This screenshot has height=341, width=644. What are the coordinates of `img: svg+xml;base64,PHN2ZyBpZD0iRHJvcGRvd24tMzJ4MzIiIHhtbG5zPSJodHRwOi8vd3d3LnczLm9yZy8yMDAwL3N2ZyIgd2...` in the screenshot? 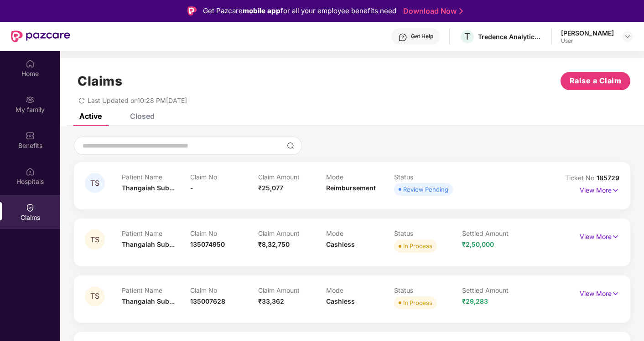 It's located at (627, 36).